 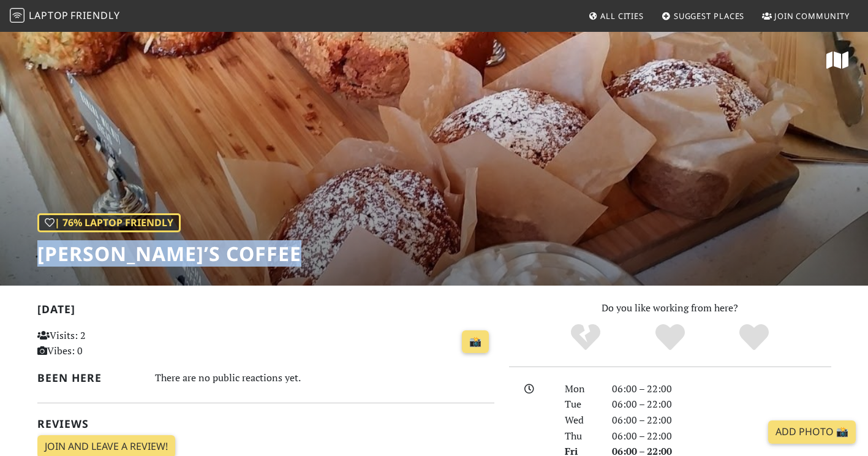 What do you see at coordinates (812, 16) in the screenshot?
I see `span: Join Community` at bounding box center [812, 16].